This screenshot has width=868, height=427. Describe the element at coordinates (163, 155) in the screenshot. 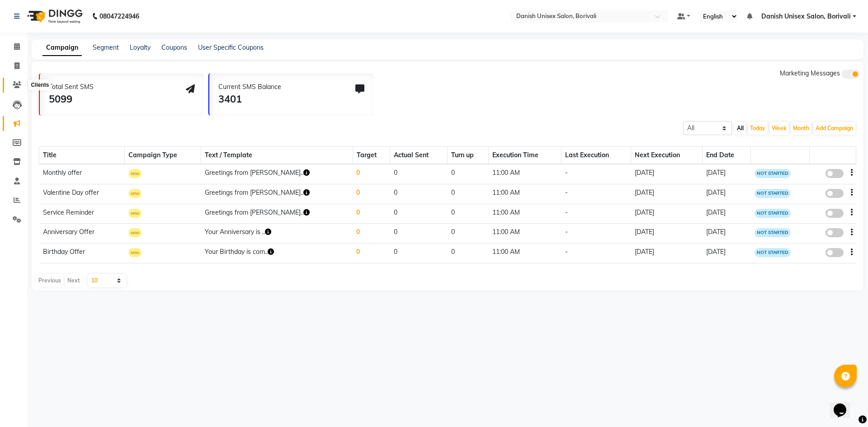

I see `th: Campaign Type` at that location.